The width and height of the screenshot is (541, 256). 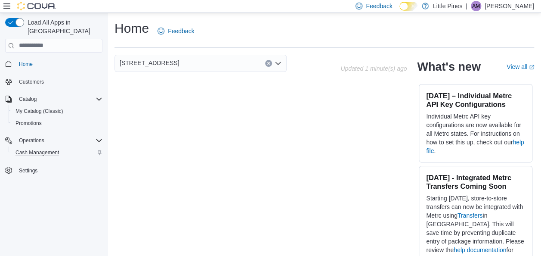 I want to click on a: Cash Management, so click(x=37, y=152).